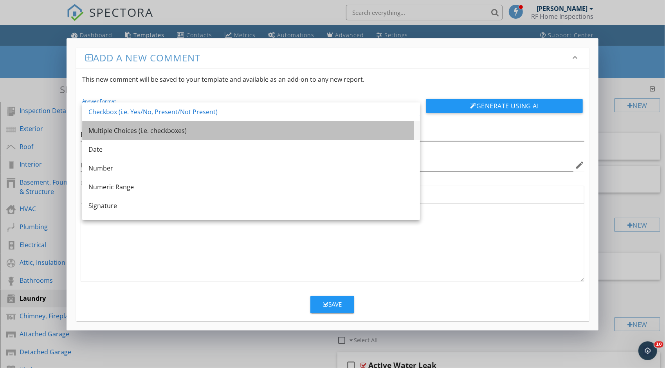  Describe the element at coordinates (658, 345) in the screenshot. I see `span: 10` at that location.